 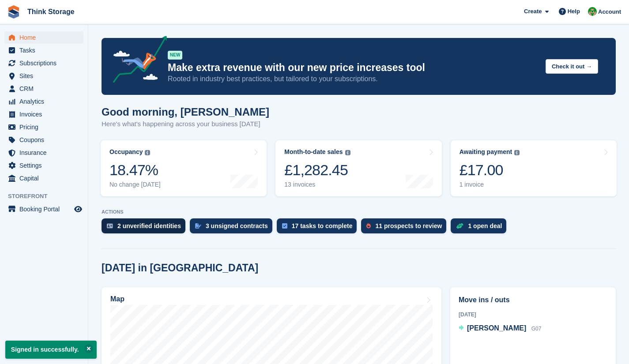 What do you see at coordinates (46, 127) in the screenshot?
I see `span: Pricing` at bounding box center [46, 127].